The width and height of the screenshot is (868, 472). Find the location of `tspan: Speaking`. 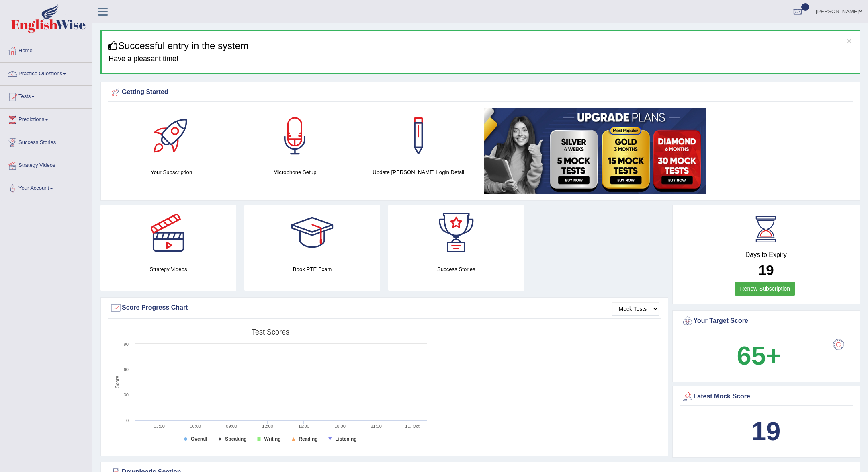

tspan: Speaking is located at coordinates (235, 439).